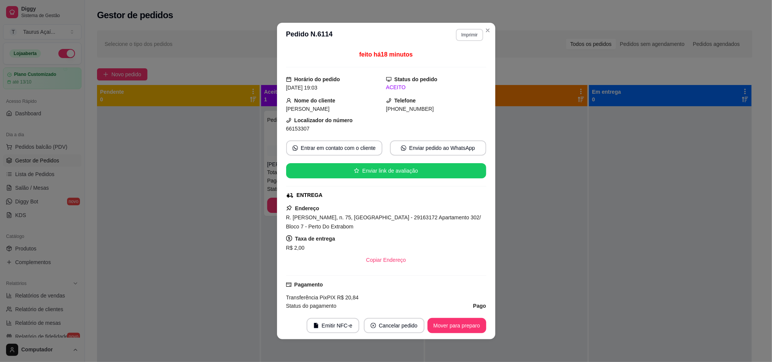  I want to click on strong: Nome do cliente, so click(315, 100).